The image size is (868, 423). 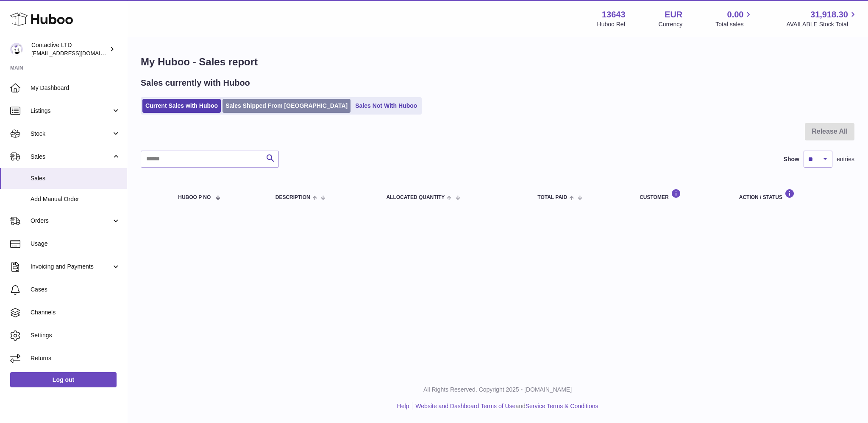 What do you see at coordinates (505, 406) in the screenshot?
I see `li: and` at bounding box center [505, 406].